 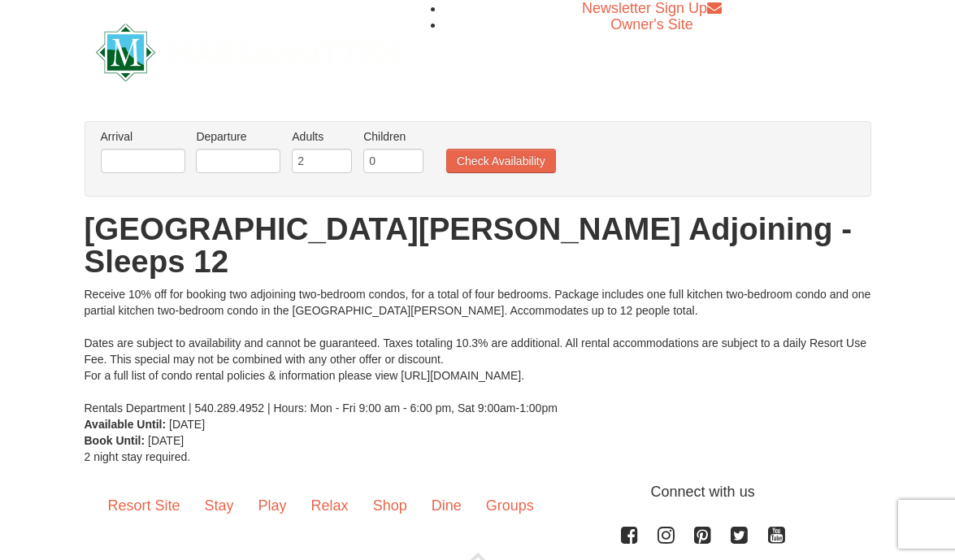 What do you see at coordinates (137, 456) in the screenshot?
I see `span: 2 night stay required.` at bounding box center [137, 456].